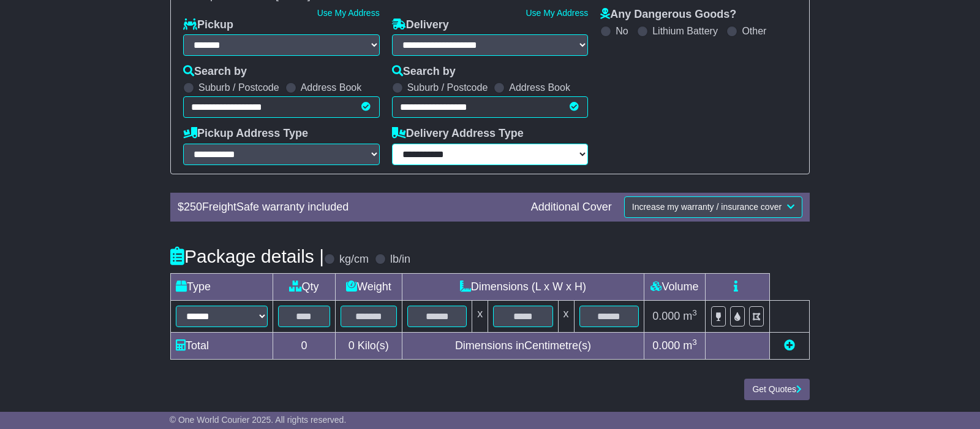 Image resolution: width=980 pixels, height=429 pixels. I want to click on label: Other, so click(754, 30).